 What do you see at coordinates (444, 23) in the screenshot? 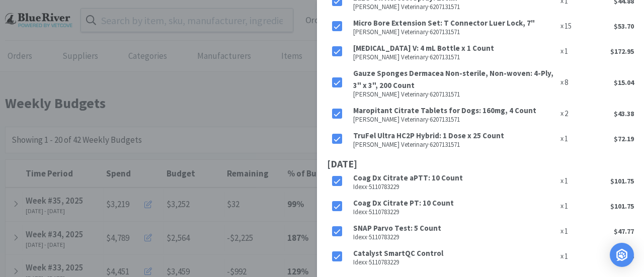
I see `strong: Micro Bore Extension Set: T Connector Luer Lock, 7"` at bounding box center [444, 23].